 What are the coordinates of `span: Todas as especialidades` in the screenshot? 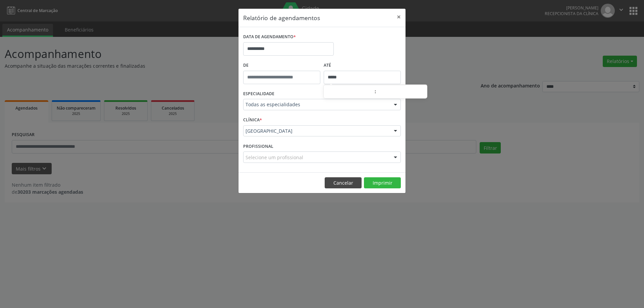 It's located at (316, 104).